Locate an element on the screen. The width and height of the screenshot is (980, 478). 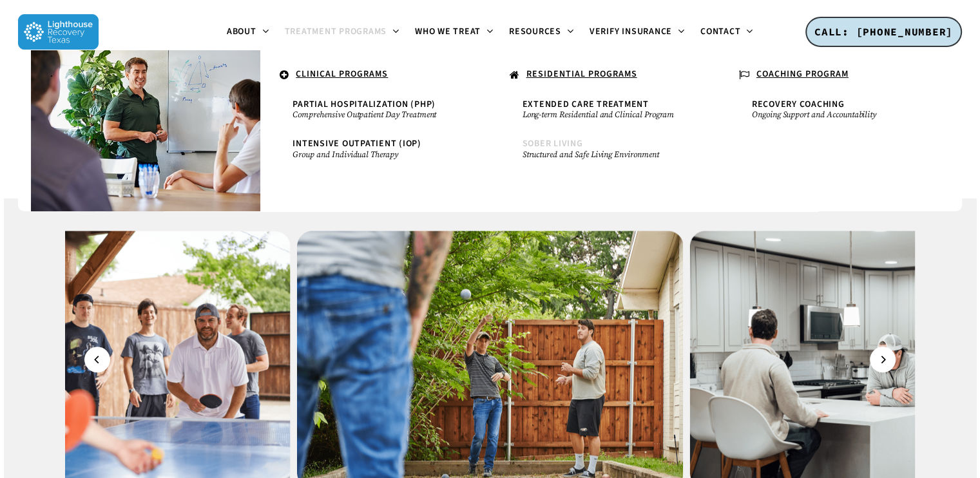
span: Recovery Coaching is located at coordinates (798, 104).